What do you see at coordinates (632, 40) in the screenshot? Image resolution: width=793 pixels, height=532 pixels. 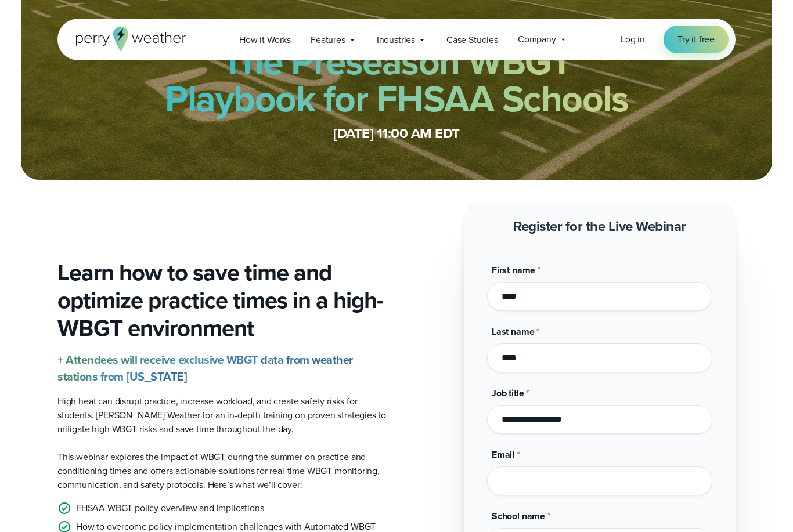 I see `a: Log in` at bounding box center [632, 40].